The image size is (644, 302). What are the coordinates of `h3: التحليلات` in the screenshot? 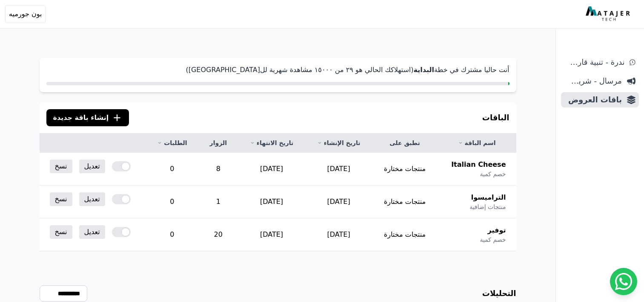 It's located at (500, 293).